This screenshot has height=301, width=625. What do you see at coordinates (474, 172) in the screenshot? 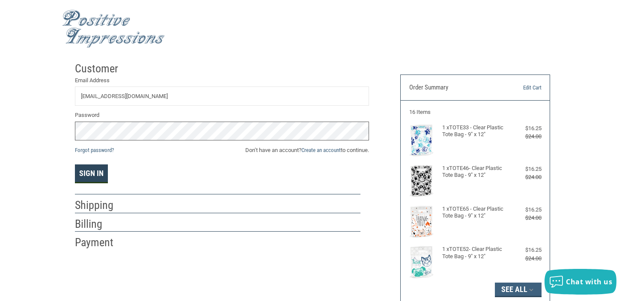
I see `h4: 1 x TOTE46- Clear Plastic Tote Bag - 9" x 12"` at bounding box center [474, 172].